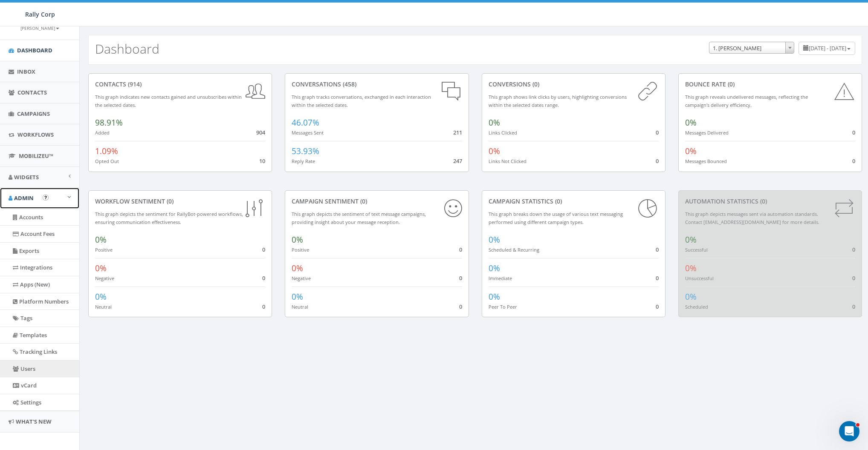 The height and width of the screenshot is (450, 868). Describe the element at coordinates (574, 84) in the screenshot. I see `div: conversions` at that location.